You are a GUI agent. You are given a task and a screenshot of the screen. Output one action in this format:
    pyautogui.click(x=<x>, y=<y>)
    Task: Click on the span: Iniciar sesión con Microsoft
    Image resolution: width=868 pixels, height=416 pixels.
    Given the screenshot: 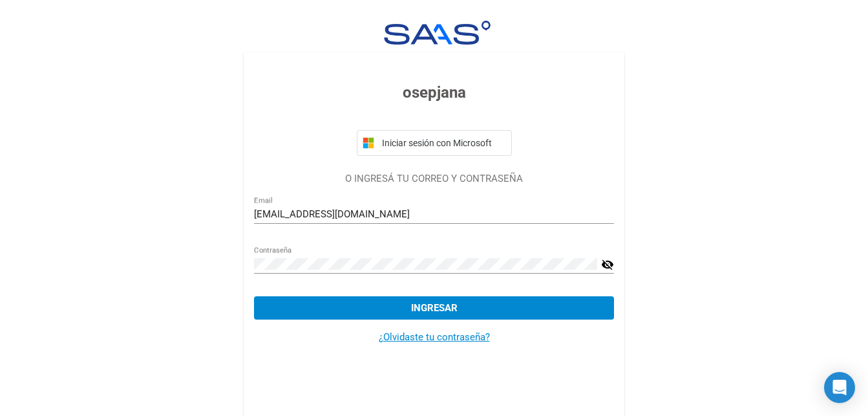 What is the action you would take?
    pyautogui.click(x=443, y=143)
    